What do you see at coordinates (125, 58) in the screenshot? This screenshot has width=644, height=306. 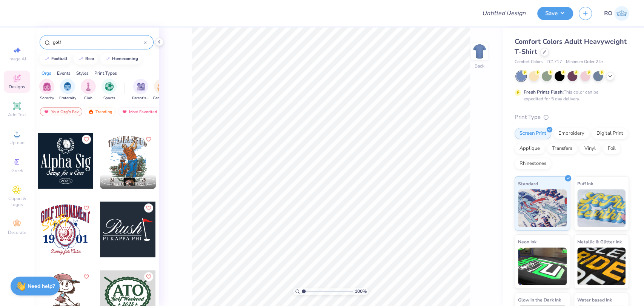 I see `div: homecoming` at bounding box center [125, 58].